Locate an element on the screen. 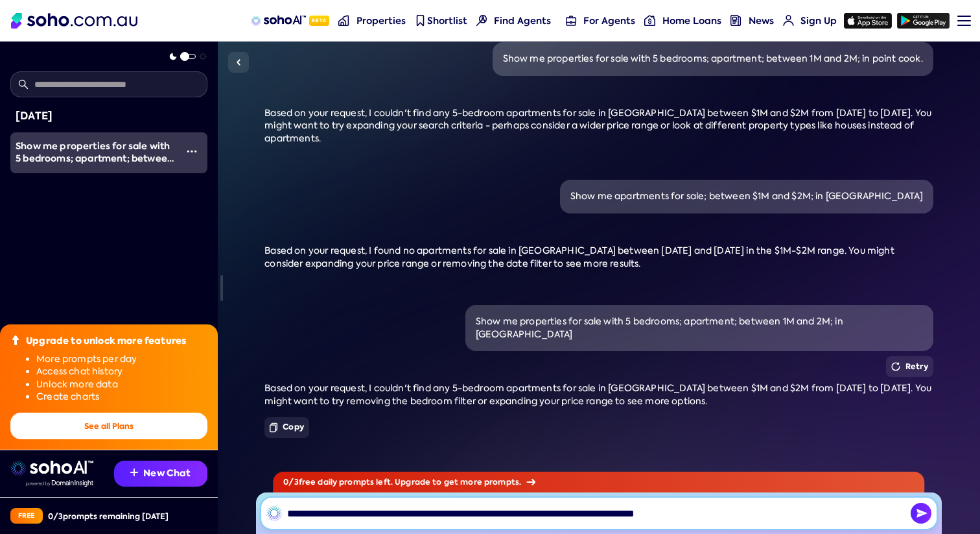 The height and width of the screenshot is (534, 980). img: More icon is located at coordinates (192, 151).